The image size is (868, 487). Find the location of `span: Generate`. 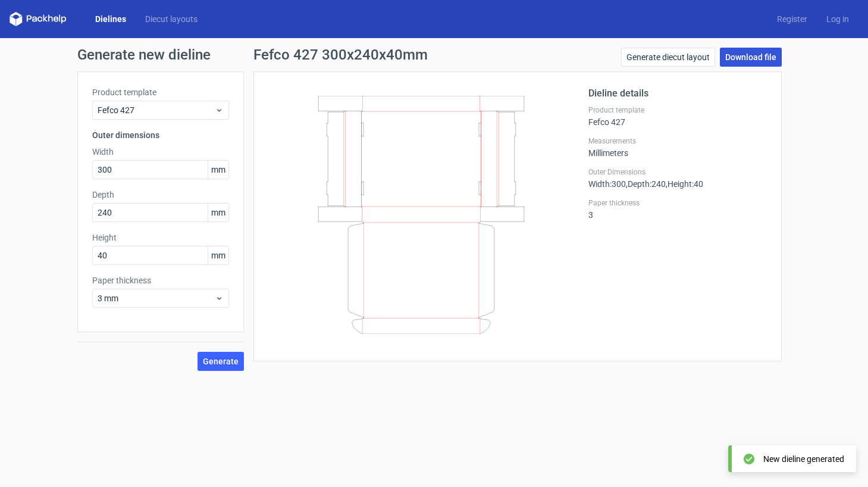

span: Generate is located at coordinates (221, 361).